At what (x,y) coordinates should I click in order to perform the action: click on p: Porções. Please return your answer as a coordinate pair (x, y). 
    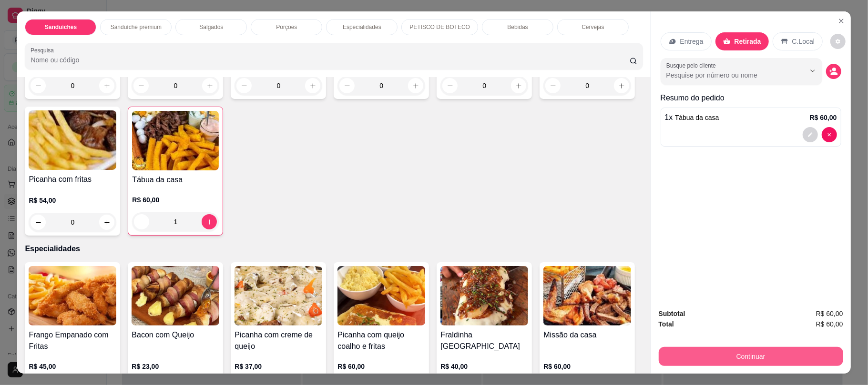
    Looking at the image, I should click on (287, 27).